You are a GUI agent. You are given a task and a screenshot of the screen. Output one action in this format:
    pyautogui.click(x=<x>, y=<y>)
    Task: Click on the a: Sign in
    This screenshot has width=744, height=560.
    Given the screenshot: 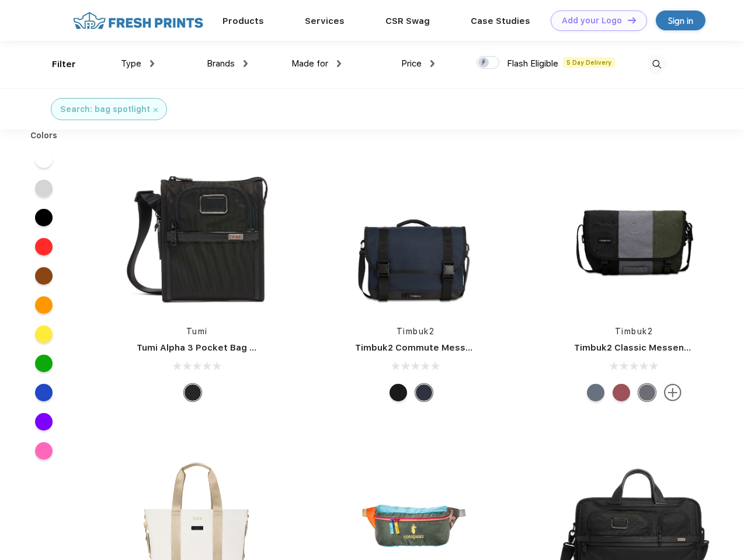 What is the action you would take?
    pyautogui.click(x=680, y=21)
    